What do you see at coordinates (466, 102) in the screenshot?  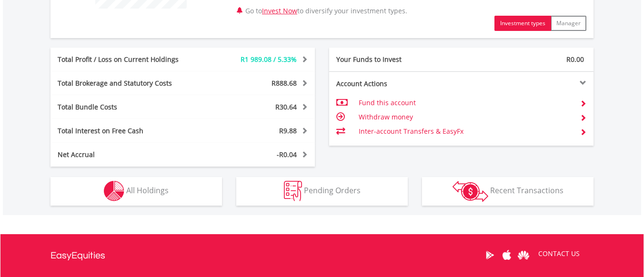 I see `td: Fund this account` at bounding box center [466, 102].